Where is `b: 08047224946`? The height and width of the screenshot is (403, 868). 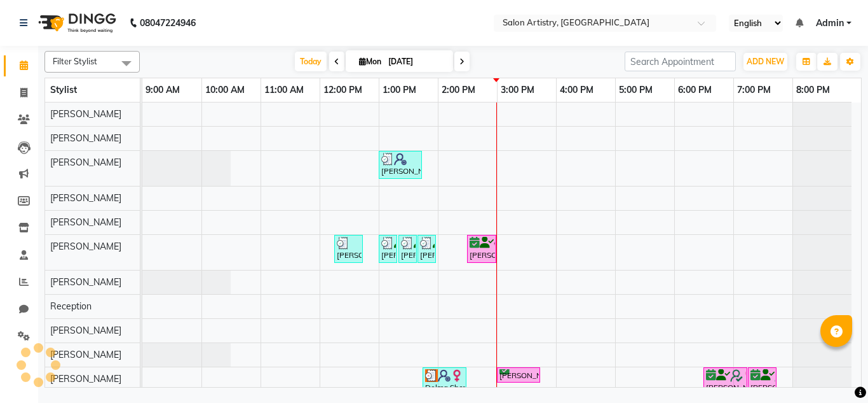
b: 08047224946 is located at coordinates (168, 23).